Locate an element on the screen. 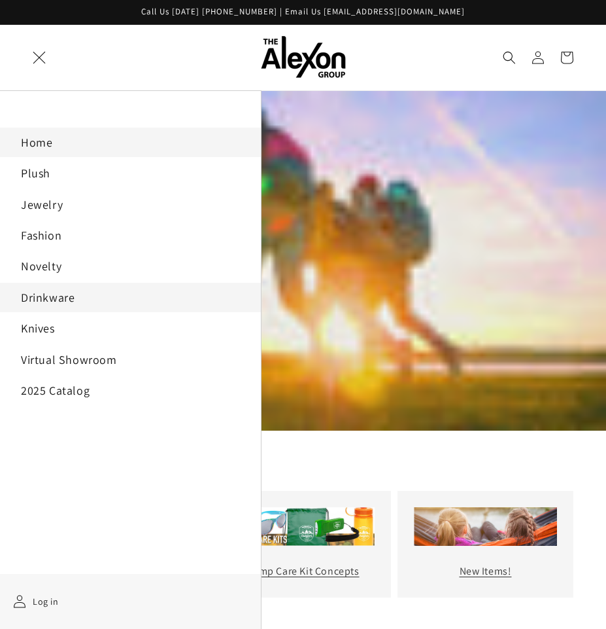 The image size is (606, 629). a: Log in is located at coordinates (36, 601).